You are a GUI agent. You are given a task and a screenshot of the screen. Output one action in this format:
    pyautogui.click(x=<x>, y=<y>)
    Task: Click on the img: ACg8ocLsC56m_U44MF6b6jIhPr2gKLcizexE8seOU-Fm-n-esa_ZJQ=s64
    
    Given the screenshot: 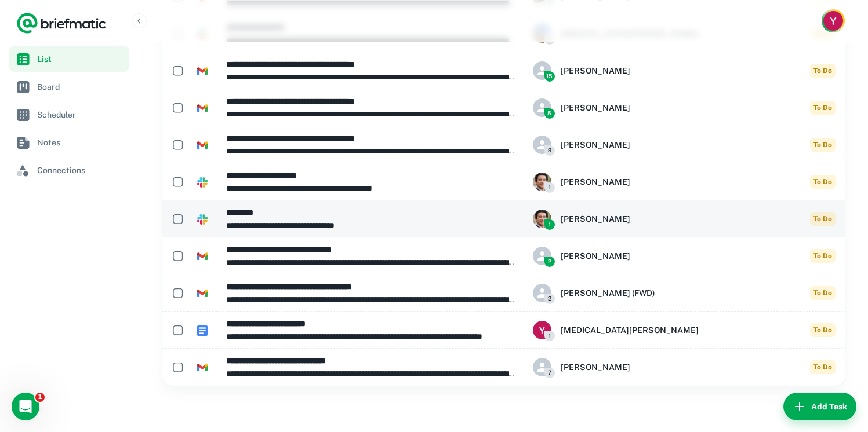 What is the action you would take?
    pyautogui.click(x=542, y=330)
    